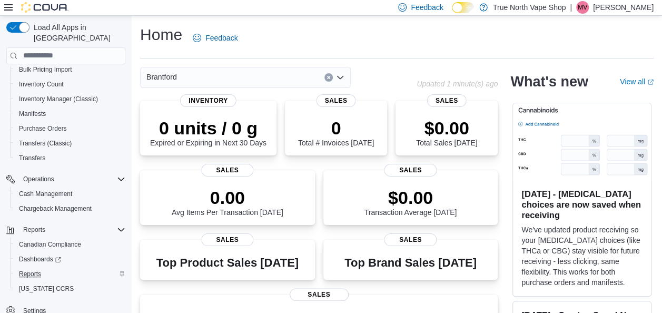 The image size is (662, 313). What do you see at coordinates (452, 13) in the screenshot?
I see `span: Dark Mode` at bounding box center [452, 13].